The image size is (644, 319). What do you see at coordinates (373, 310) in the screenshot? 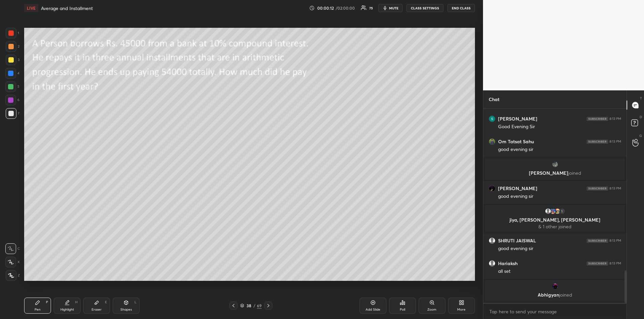
I see `div: Add Slide` at bounding box center [373, 310].